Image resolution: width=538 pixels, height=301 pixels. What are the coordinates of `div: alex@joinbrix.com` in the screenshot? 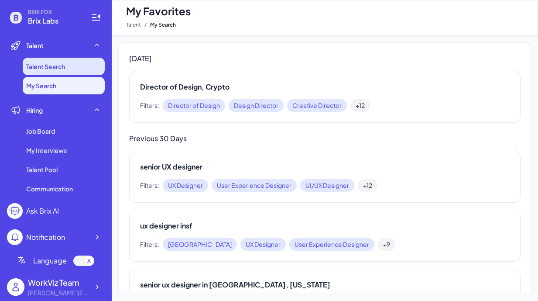 It's located at (58, 292).